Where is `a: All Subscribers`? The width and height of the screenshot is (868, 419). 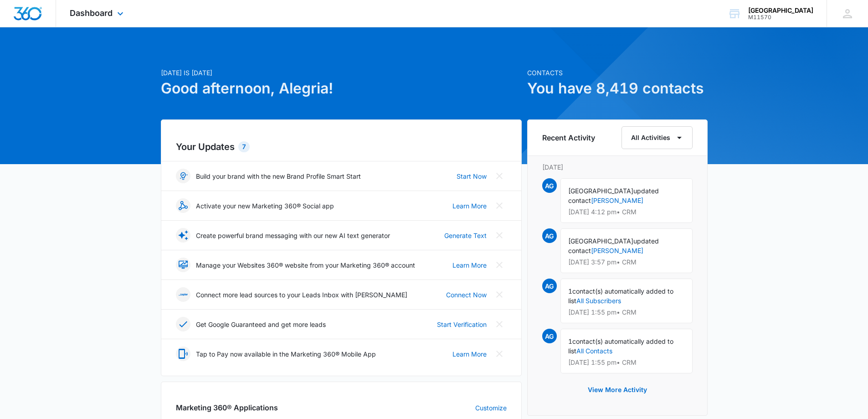
a: All Subscribers is located at coordinates (598, 300).